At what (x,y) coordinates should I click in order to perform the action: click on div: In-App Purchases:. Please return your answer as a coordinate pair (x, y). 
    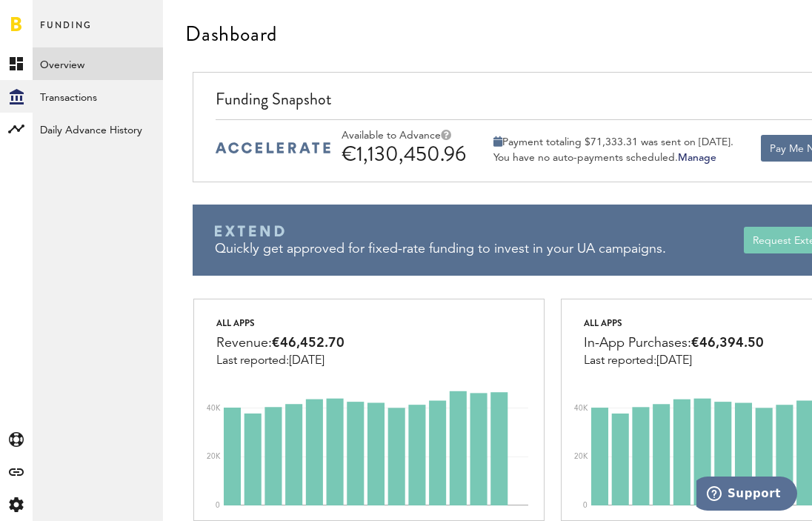
    Looking at the image, I should click on (673, 343).